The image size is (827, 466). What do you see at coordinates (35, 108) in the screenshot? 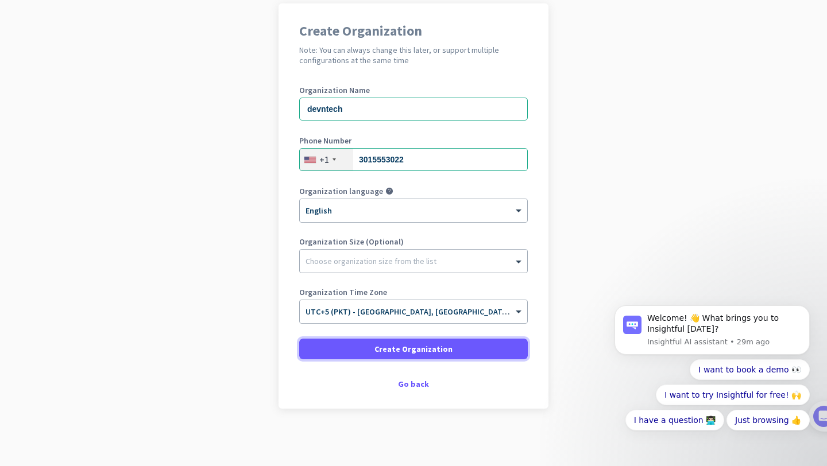
I see `img: Profile image for Insightful AI assistant` at bounding box center [35, 108].